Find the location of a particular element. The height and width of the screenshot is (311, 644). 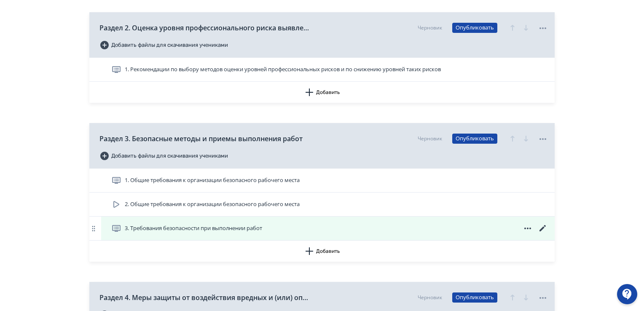

font: Раздел 3. Безопасные методы и приемы выполнения работ is located at coordinates (201, 139).